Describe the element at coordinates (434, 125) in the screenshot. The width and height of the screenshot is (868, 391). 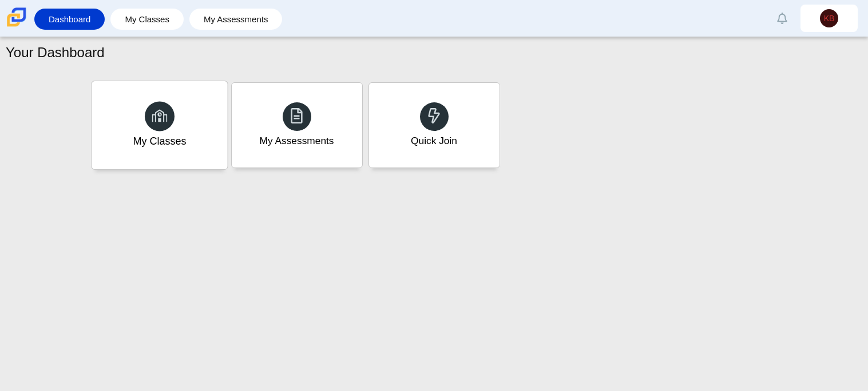
I see `a: Quick Join` at that location.